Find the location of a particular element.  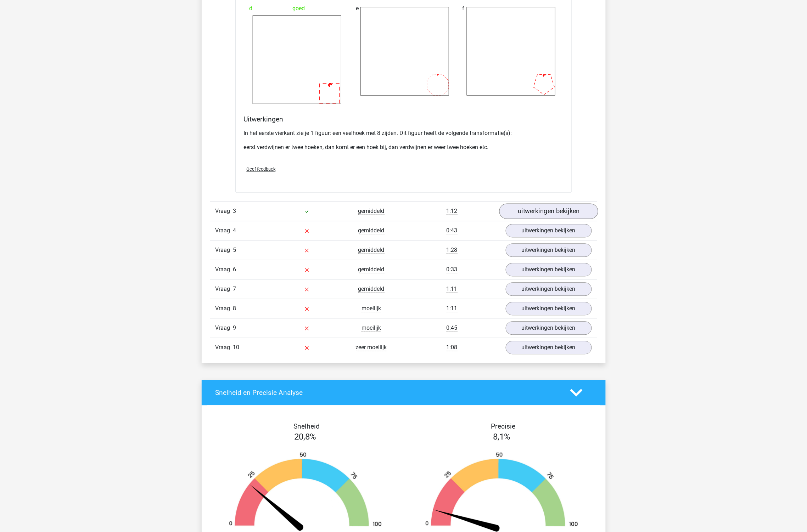

span: 3 is located at coordinates (234, 211).